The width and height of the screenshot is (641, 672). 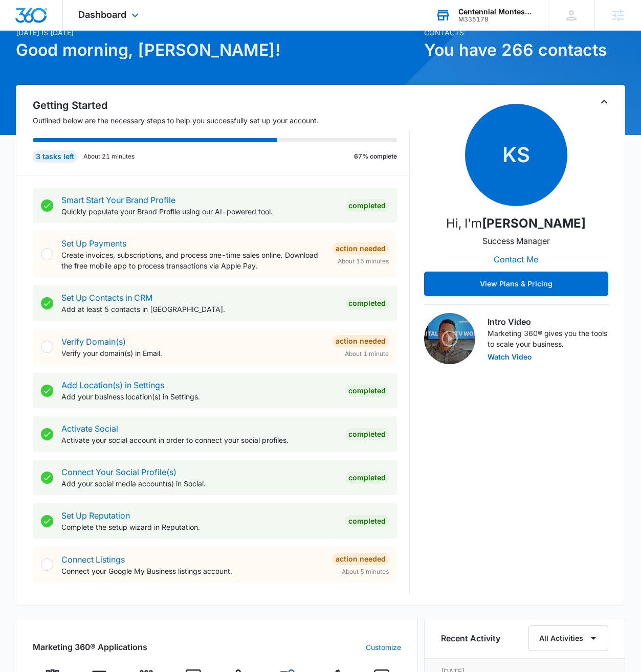 I want to click on p: About 21 minutes, so click(x=109, y=156).